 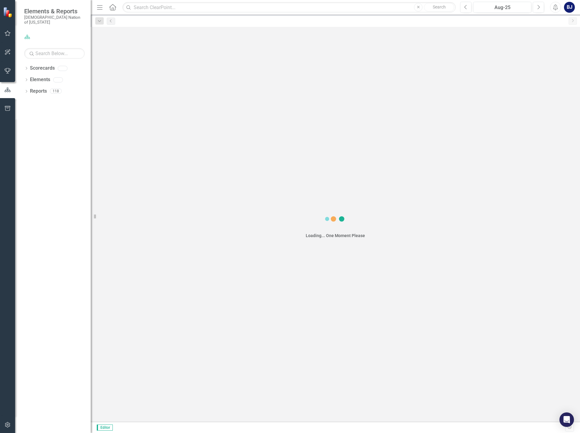 What do you see at coordinates (336, 235) in the screenshot?
I see `div: Loading... One Moment Please` at bounding box center [336, 235].